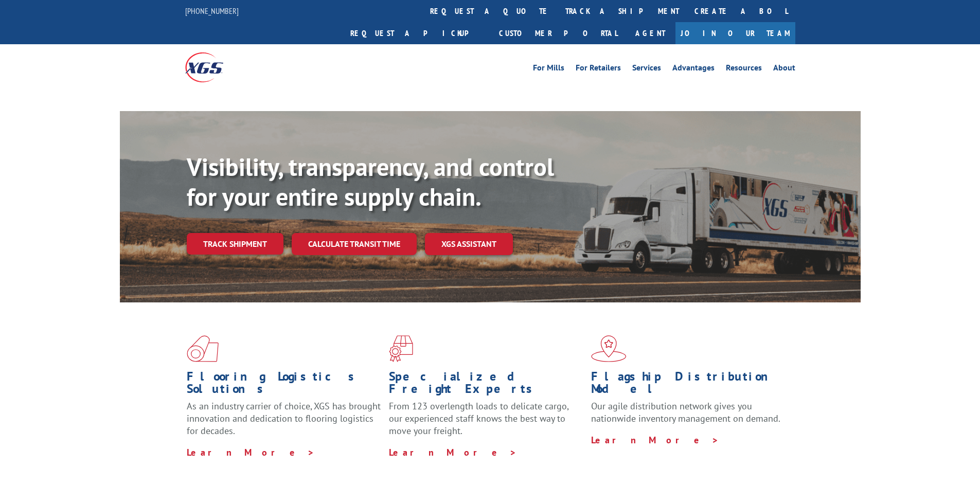 The height and width of the screenshot is (486, 980). I want to click on h1: Specialized Freight Experts, so click(486, 385).